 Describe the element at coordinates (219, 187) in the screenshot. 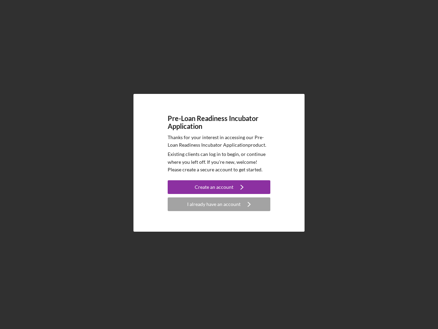

I see `button: Create an account` at that location.